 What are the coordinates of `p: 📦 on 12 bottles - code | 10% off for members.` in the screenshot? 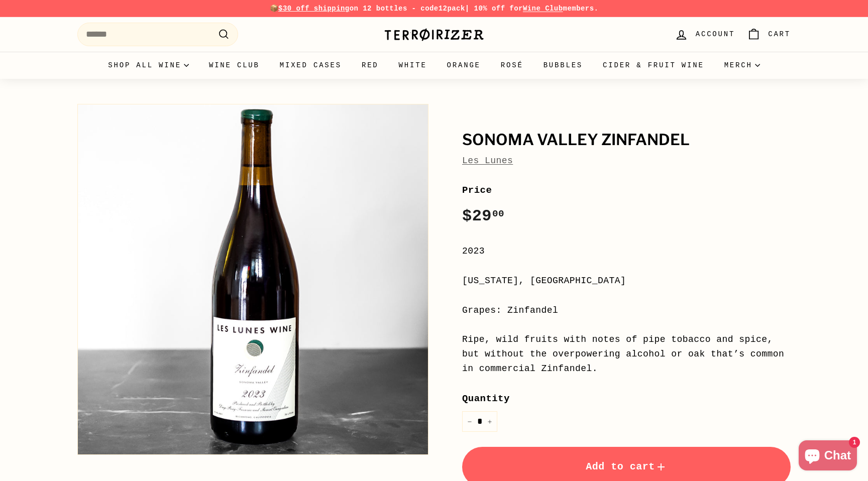 It's located at (434, 9).